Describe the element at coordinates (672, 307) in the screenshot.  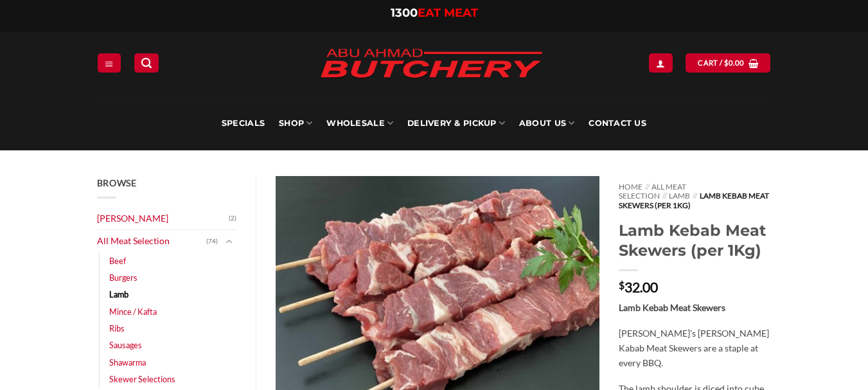
I see `strong: Lamb Kebab Meat Skewers` at that location.